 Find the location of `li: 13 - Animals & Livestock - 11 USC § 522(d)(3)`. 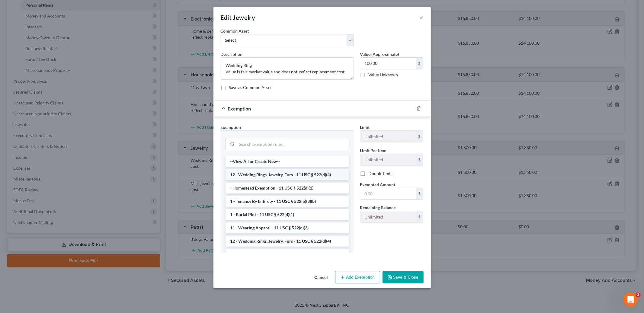

li: 13 - Animals & Livestock - 11 USC § 522(d)(3) is located at coordinates (287, 254).